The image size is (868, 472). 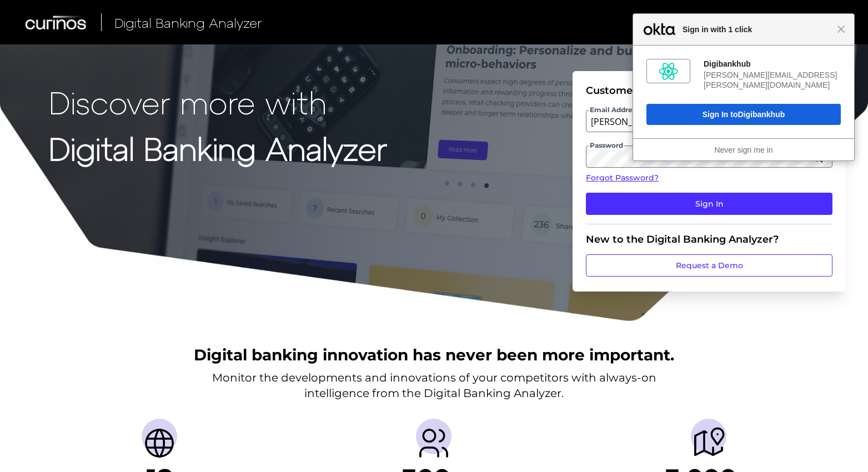 What do you see at coordinates (217, 148) in the screenshot?
I see `strong: Digital Banking Analyzer` at bounding box center [217, 148].